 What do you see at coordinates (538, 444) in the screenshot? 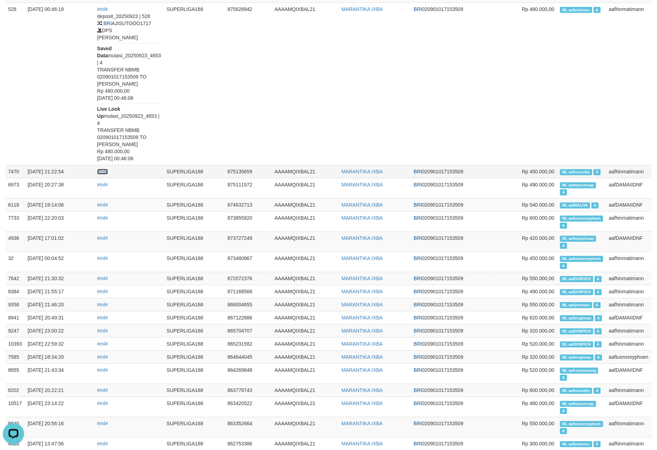
I see `span: Rp 300.000,00` at bounding box center [538, 444].